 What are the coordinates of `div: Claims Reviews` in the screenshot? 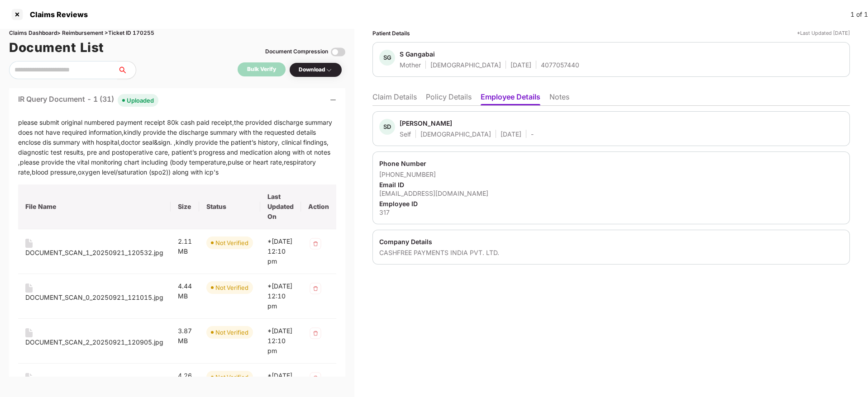 It's located at (56, 14).